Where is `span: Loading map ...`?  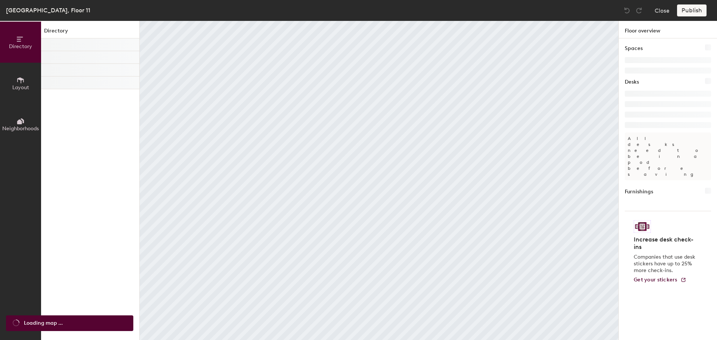
span: Loading map ... is located at coordinates (43, 324).